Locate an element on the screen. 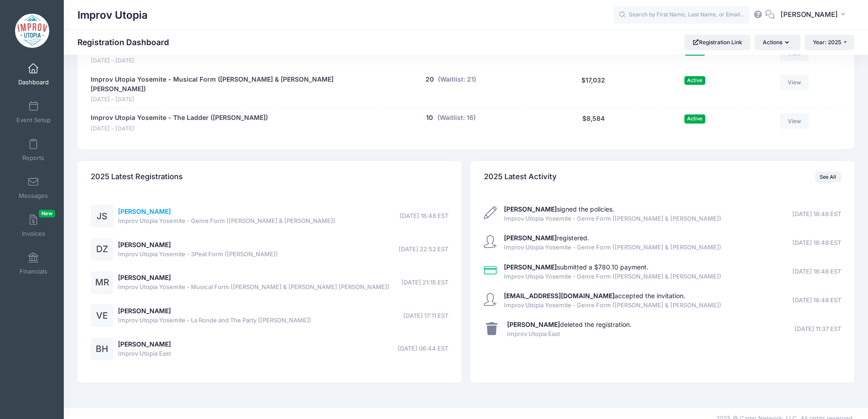 This screenshot has height=419, width=868. button: 10 is located at coordinates (429, 117).